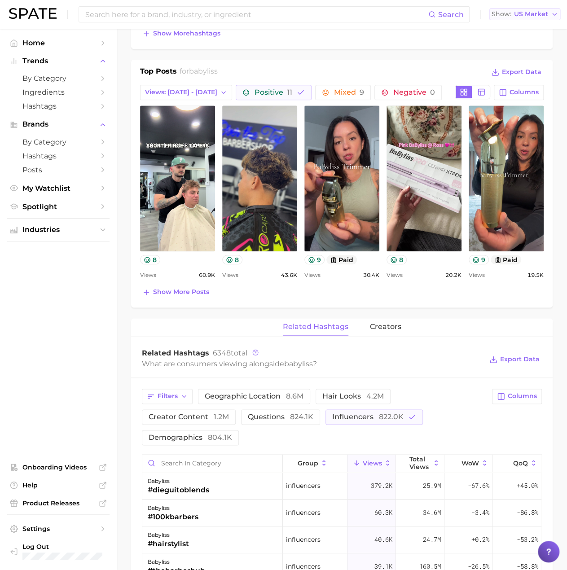 Image resolution: width=567 pixels, height=570 pixels. Describe the element at coordinates (167, 397) in the screenshot. I see `button: Filters` at that location.